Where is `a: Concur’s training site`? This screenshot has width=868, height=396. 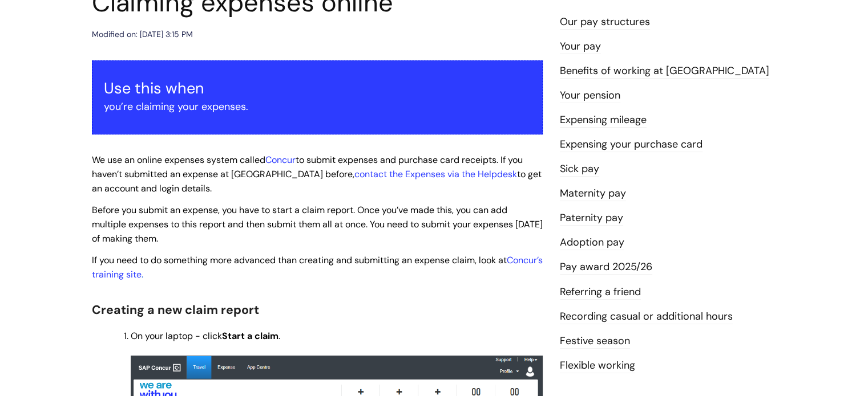 a: Concur’s training site is located at coordinates (318, 268).